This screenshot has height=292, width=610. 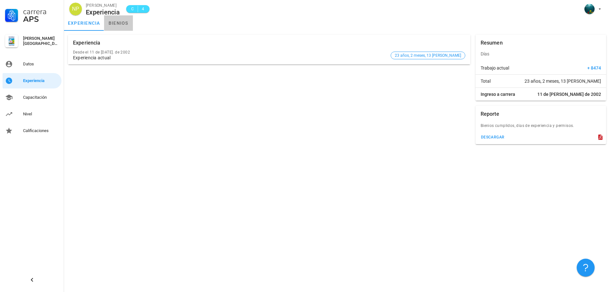 I want to click on div: Experiencia actual, so click(x=231, y=58).